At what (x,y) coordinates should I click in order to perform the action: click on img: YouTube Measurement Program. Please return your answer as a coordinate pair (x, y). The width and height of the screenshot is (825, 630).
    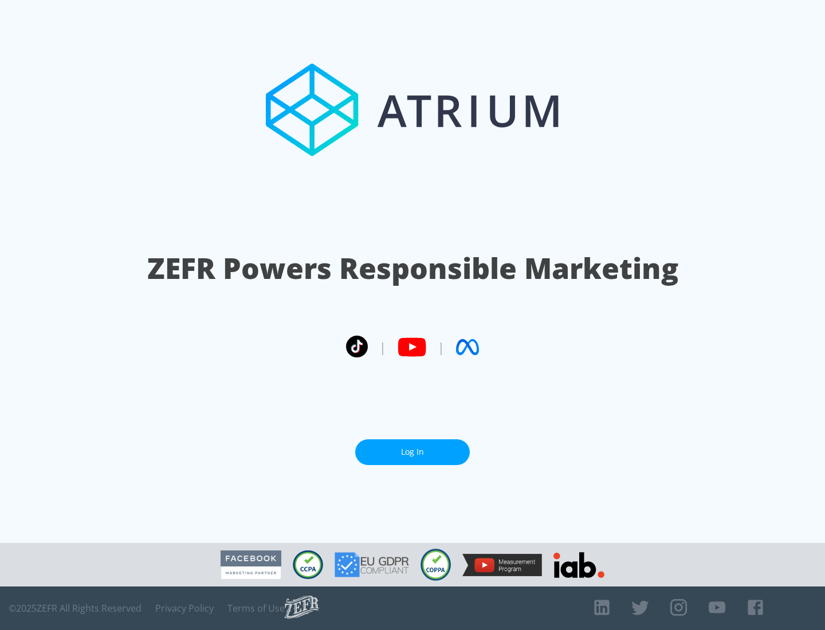
    Looking at the image, I should click on (502, 565).